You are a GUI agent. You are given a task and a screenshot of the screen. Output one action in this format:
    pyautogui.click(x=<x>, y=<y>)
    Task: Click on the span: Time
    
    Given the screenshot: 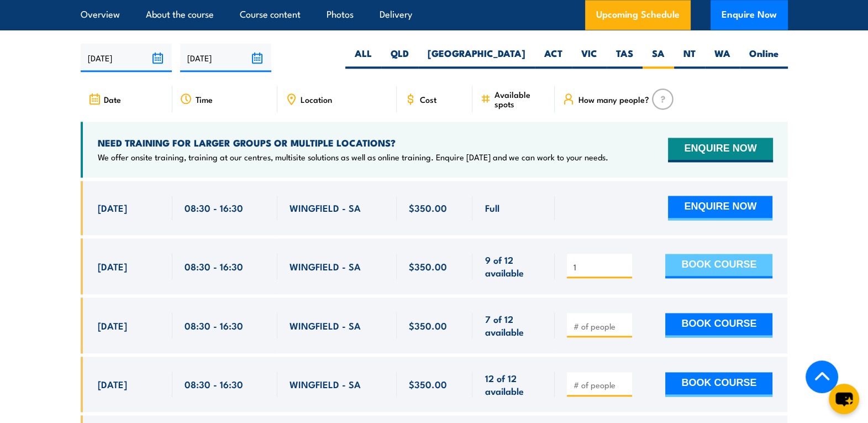 What is the action you would take?
    pyautogui.click(x=204, y=99)
    